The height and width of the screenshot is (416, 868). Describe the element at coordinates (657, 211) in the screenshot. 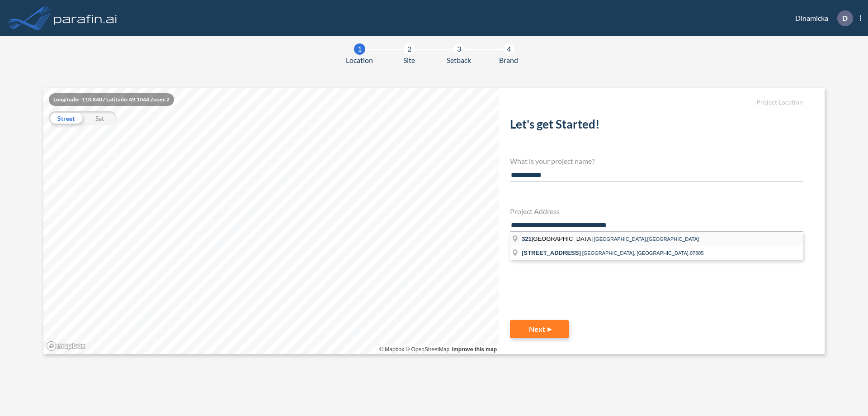

I see `h4: Project Address` at that location.